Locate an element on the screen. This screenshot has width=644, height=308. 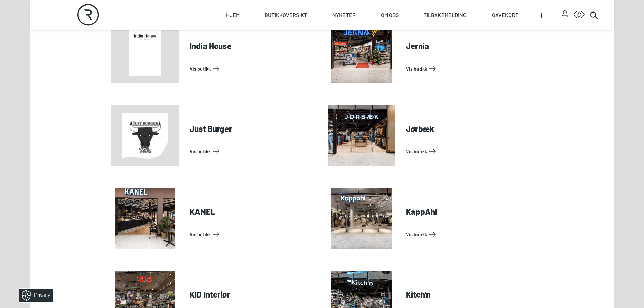
a: Vis Butikk: KANEL is located at coordinates (252, 235).